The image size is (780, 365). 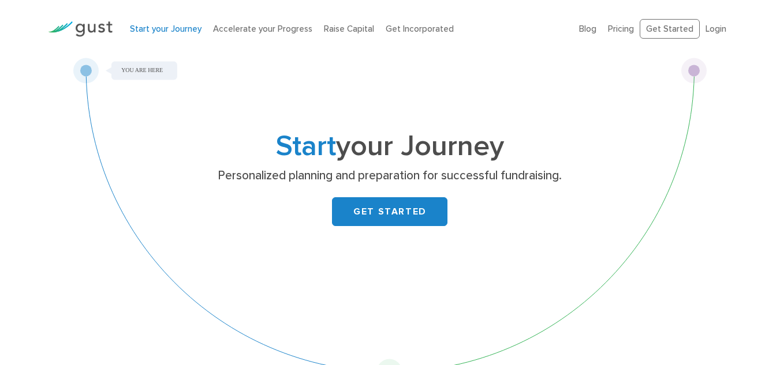 What do you see at coordinates (166, 29) in the screenshot?
I see `a: Start your Journey` at bounding box center [166, 29].